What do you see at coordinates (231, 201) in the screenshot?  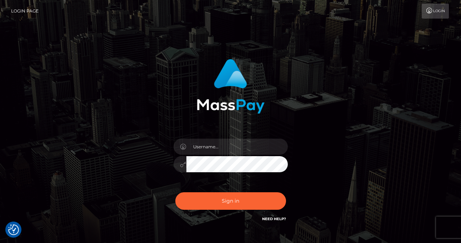 I see `button: Sign in` at bounding box center [231, 201].